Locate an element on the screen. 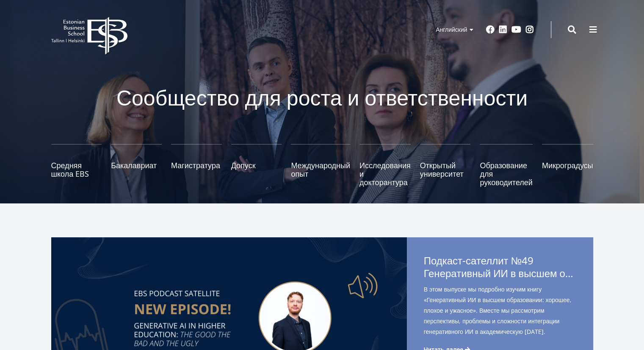  font: Сообщество для роста и ответственности is located at coordinates (322, 98).